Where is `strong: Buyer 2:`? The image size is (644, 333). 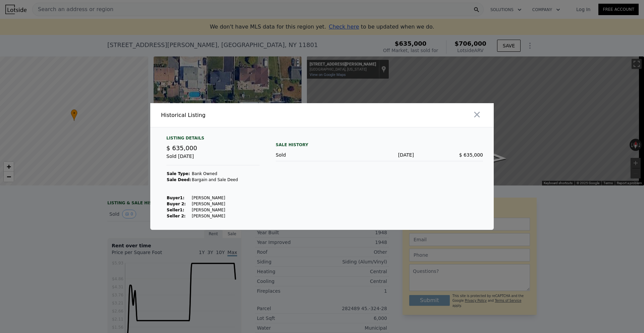 strong: Buyer 2: is located at coordinates (176, 204).